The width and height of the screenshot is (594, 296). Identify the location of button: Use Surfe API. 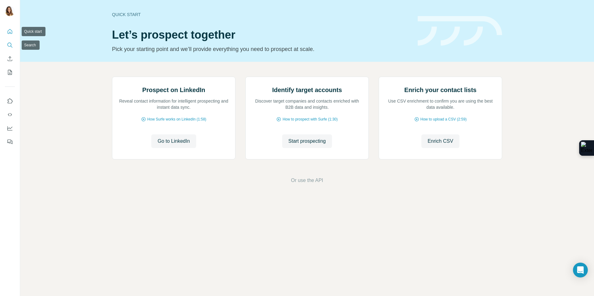
(10, 115).